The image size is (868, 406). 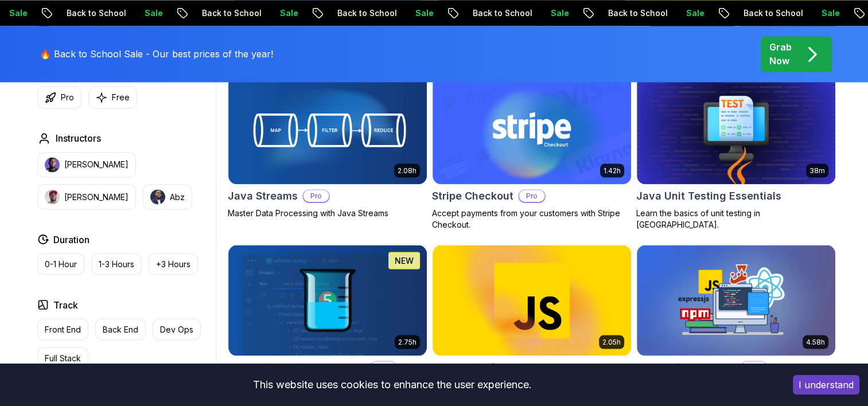 I want to click on p: Accept payments from your customers with Stripe Checkout., so click(x=532, y=219).